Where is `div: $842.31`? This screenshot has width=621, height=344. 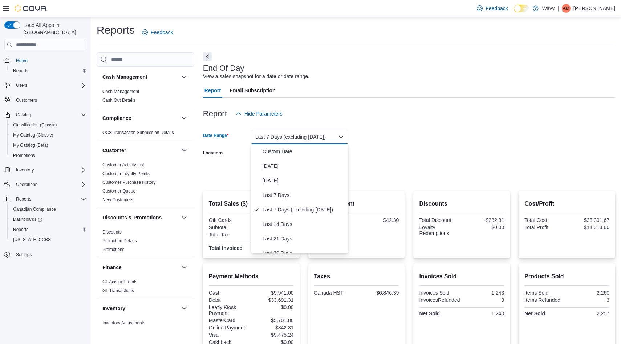
div: $842.31 is located at coordinates (273, 328).